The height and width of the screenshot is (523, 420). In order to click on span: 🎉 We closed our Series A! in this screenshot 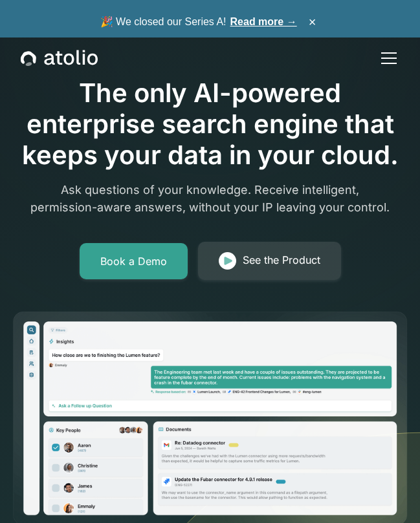, I will do `click(199, 22)`.